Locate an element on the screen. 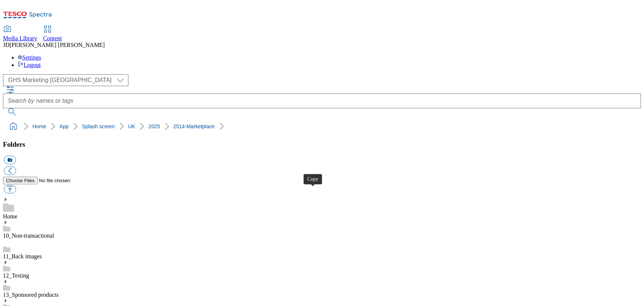  span: Content is located at coordinates (52, 38).